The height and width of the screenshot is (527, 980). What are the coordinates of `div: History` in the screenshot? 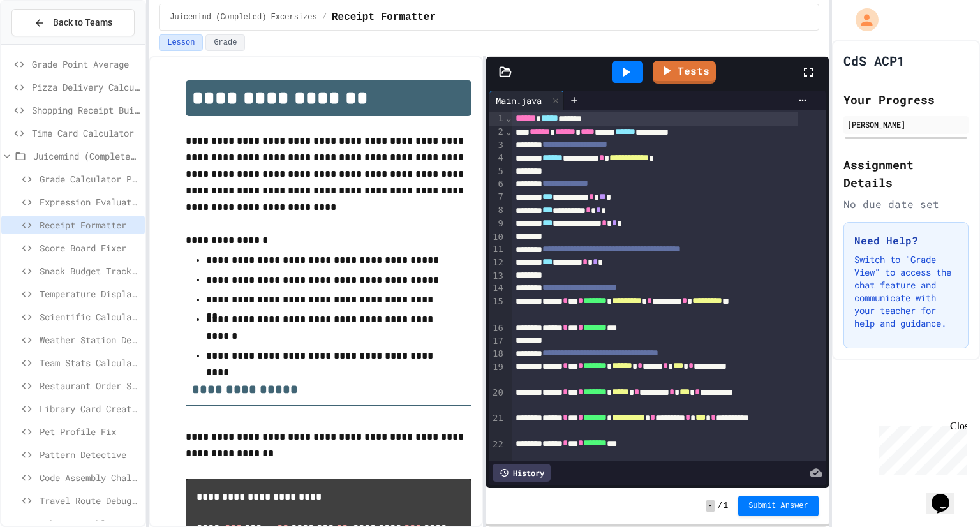 It's located at (521, 473).